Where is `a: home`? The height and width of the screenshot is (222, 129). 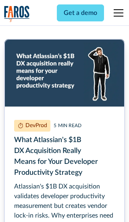
a: home is located at coordinates (17, 14).